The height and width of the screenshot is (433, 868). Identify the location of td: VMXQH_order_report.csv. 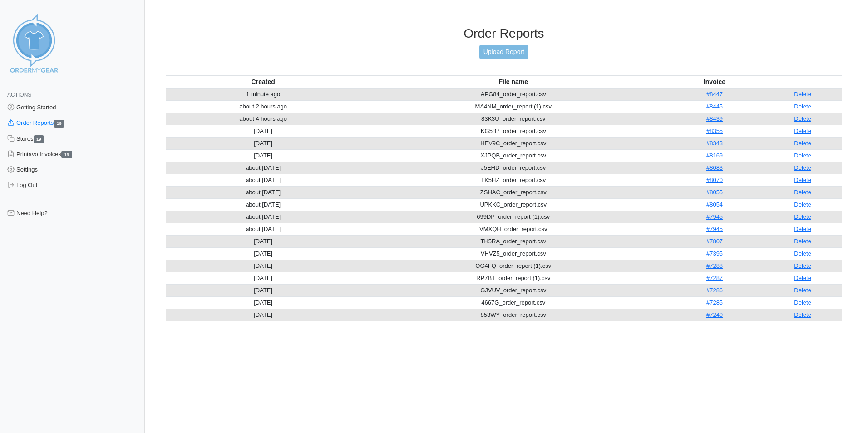
(513, 228).